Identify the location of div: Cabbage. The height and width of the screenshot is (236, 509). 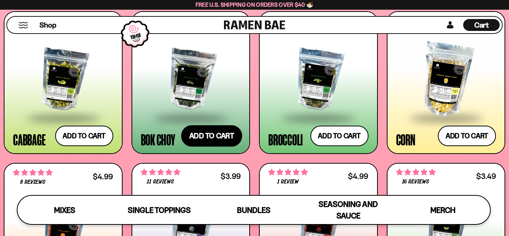
(29, 139).